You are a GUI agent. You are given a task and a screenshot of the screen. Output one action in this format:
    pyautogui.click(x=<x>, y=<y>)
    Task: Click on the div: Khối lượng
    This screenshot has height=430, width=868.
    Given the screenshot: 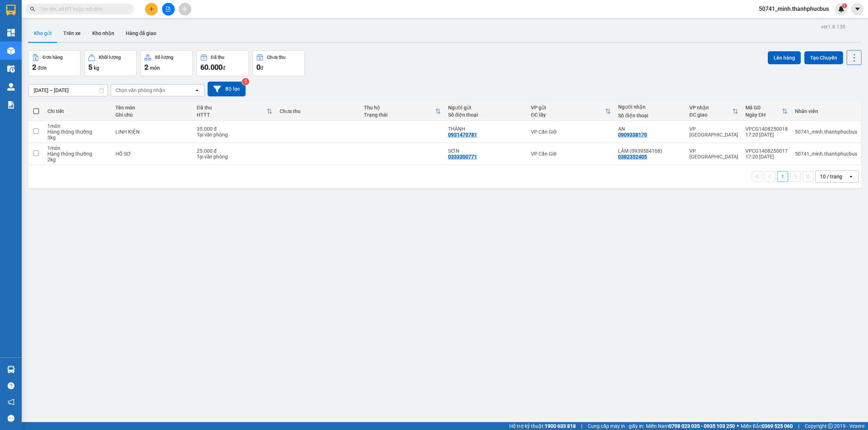 What is the action you would take?
    pyautogui.click(x=110, y=57)
    